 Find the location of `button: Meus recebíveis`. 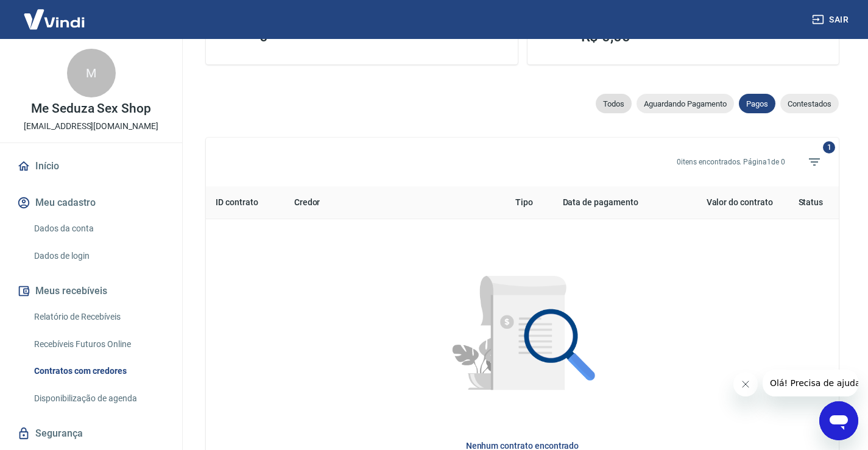

button: Meus recebíveis is located at coordinates (91, 291).